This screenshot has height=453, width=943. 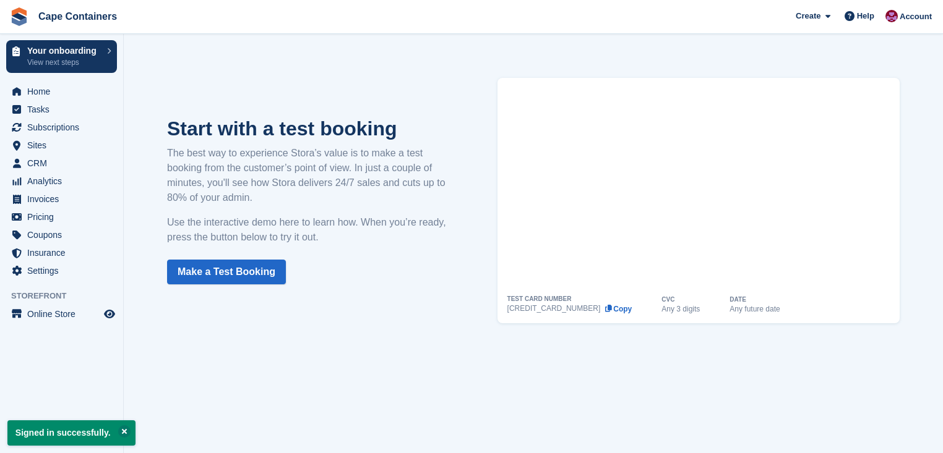 What do you see at coordinates (19, 17) in the screenshot?
I see `img: stora-icon-8386f47178a22dfd0bd8f6a31ec36ba5ce8667c1dd55bd0f319d3a0aa187defe.svg` at bounding box center [19, 17].